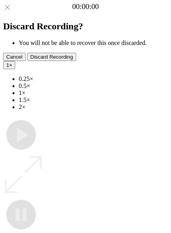 This screenshot has height=233, width=171. Describe the element at coordinates (93, 100) in the screenshot. I see `li: 1.5×` at that location.